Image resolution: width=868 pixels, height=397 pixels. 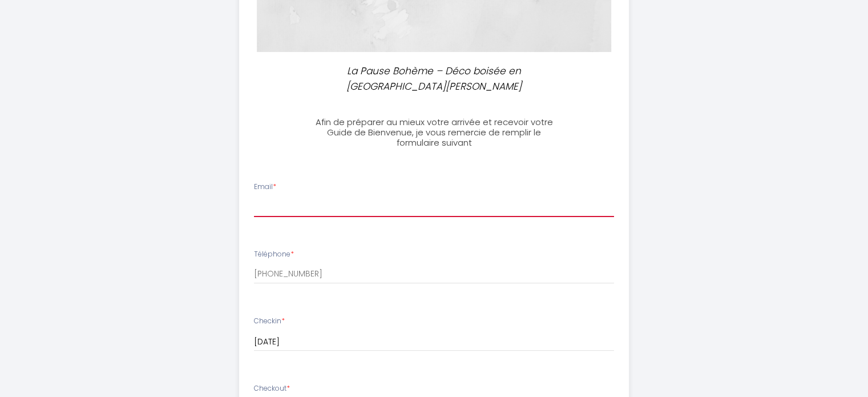 I want to click on h3: Afin de préparer au mieux votre arrivée et recevoir votre Guide de Bienvenue, je vous remercie de..., so click(x=434, y=133).